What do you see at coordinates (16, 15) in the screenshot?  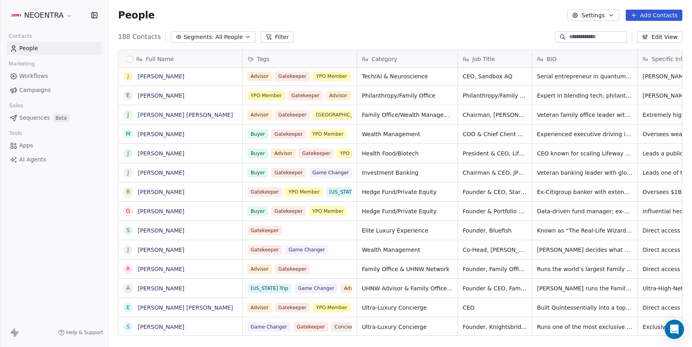 I see `img: Additional.svg` at bounding box center [16, 15].